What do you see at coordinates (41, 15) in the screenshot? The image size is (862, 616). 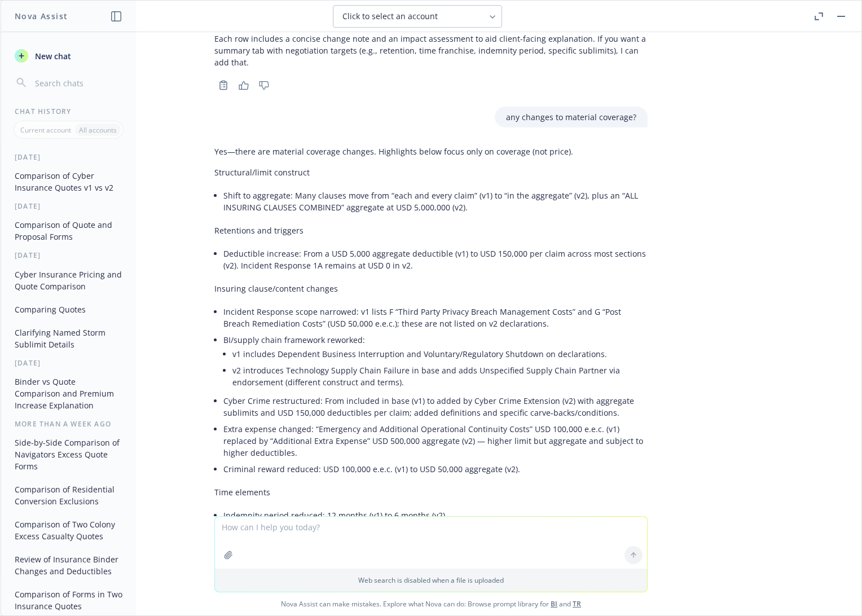 I see `h1: Nova Assist` at bounding box center [41, 15].